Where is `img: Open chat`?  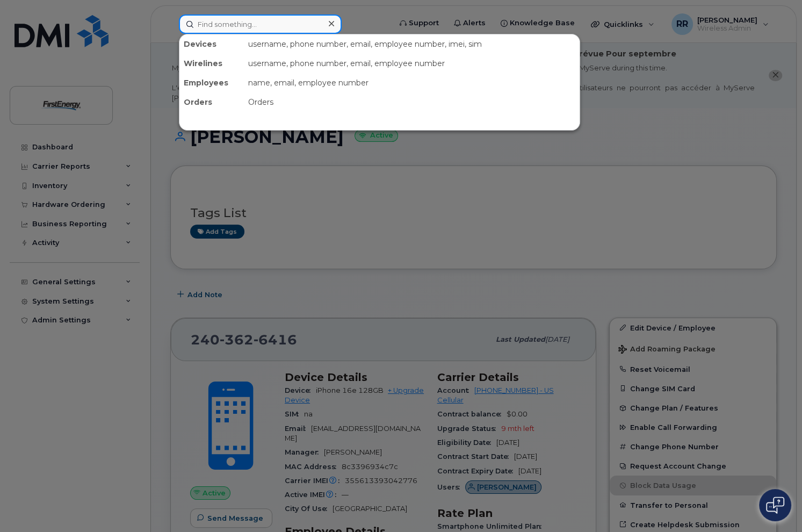 img: Open chat is located at coordinates (774, 504).